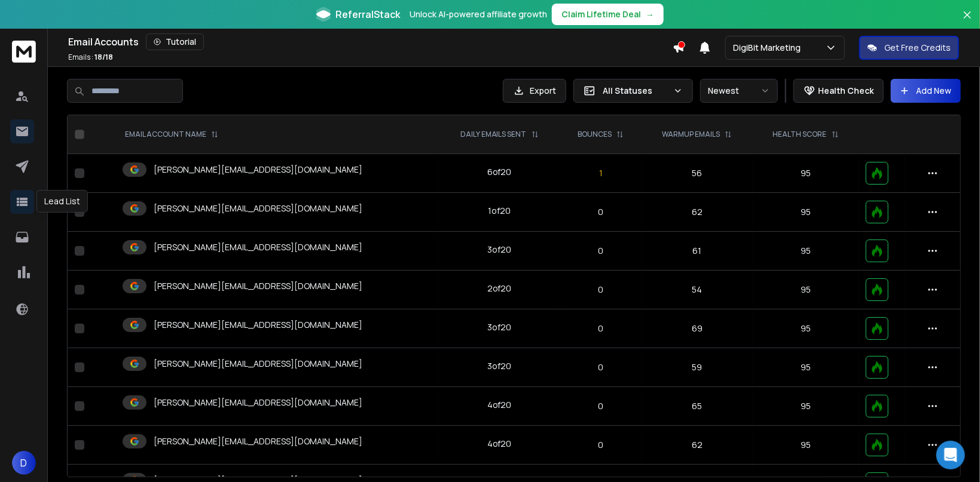 This screenshot has width=980, height=482. Describe the element at coordinates (769, 48) in the screenshot. I see `p: DigiBit Marketing` at that location.